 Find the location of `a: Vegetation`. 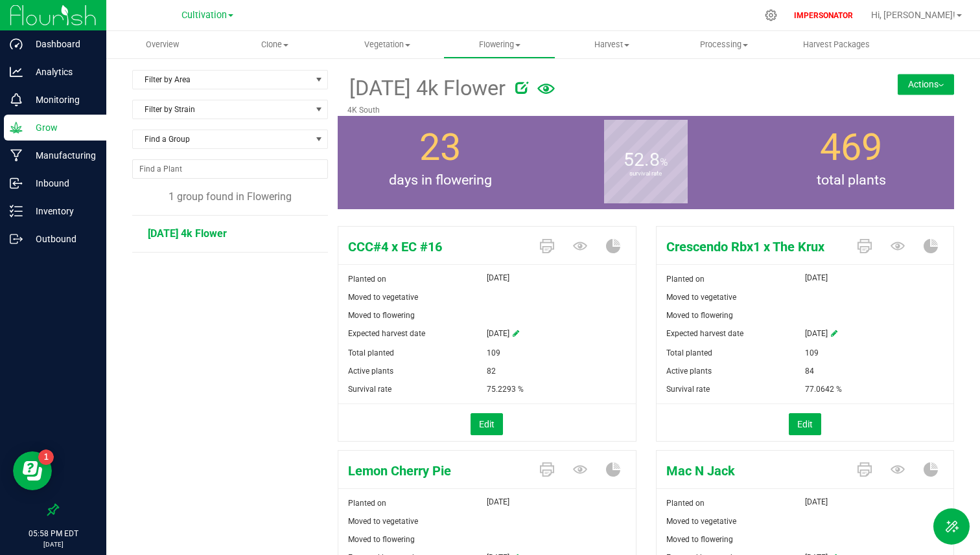

a: Vegetation is located at coordinates (387, 45).